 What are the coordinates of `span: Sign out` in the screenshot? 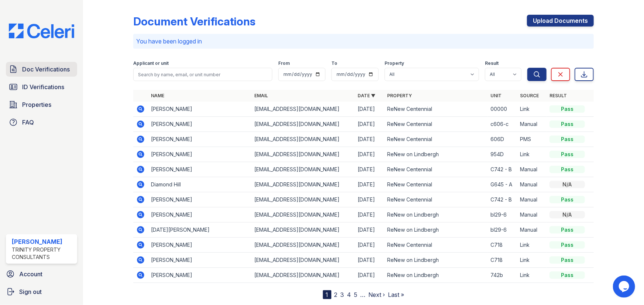 It's located at (30, 292).